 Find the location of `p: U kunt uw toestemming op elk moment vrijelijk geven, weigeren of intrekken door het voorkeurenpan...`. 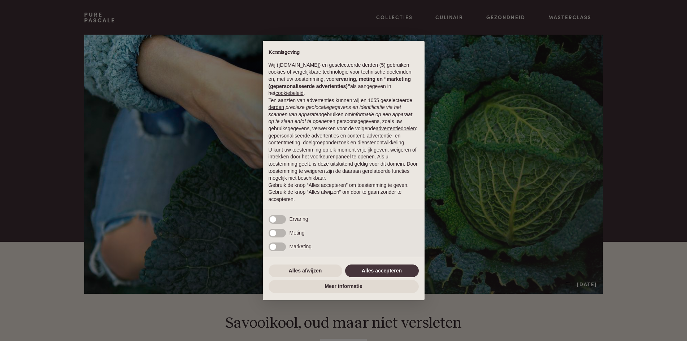

p: U kunt uw toestemming op elk moment vrijelijk geven, weigeren of intrekken door het voorkeurenpan... is located at coordinates (344, 164).